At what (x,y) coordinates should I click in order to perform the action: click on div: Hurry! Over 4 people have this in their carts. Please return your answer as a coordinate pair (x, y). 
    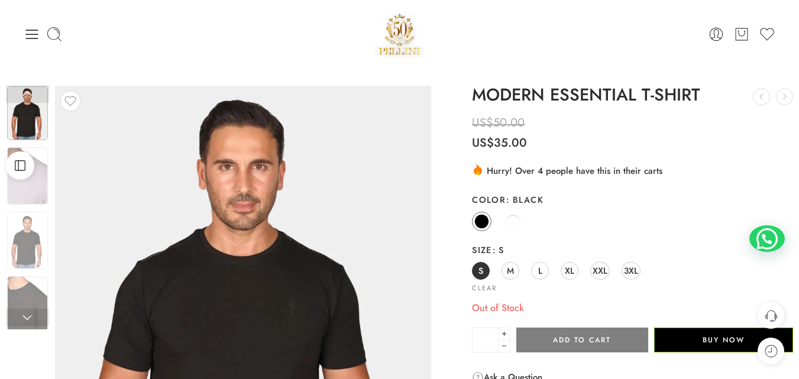
    Looking at the image, I should click on (632, 170).